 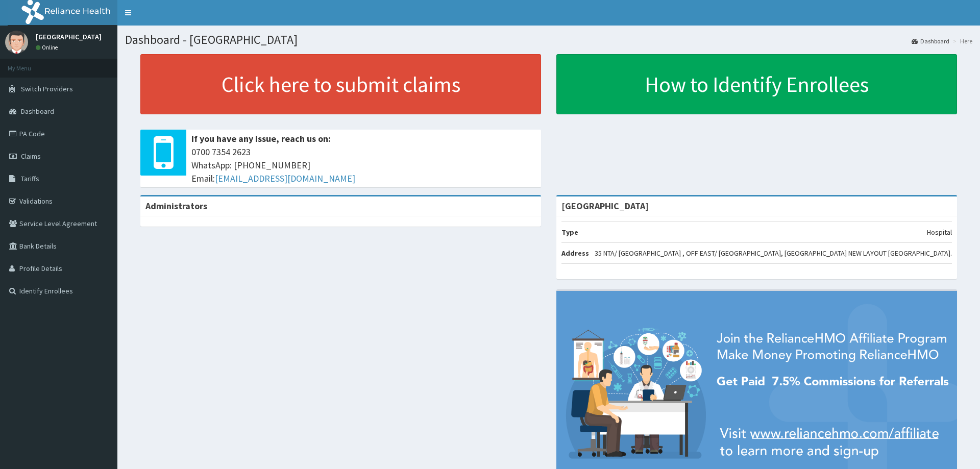 What do you see at coordinates (176, 206) in the screenshot?
I see `b: Administrators` at bounding box center [176, 206].